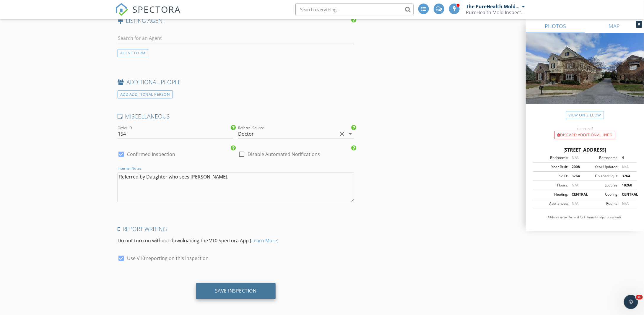 This screenshot has height=315, width=644. What do you see at coordinates (236, 291) in the screenshot?
I see `div: Save Inspection` at bounding box center [236, 291].